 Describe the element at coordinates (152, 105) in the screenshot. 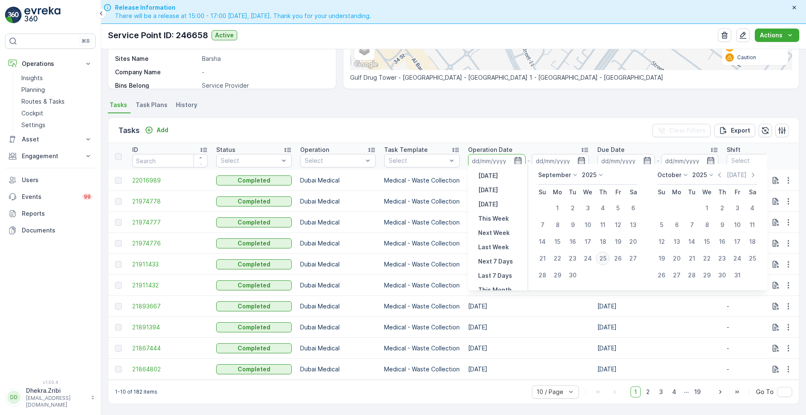

I see `span: Task Plans` at that location.